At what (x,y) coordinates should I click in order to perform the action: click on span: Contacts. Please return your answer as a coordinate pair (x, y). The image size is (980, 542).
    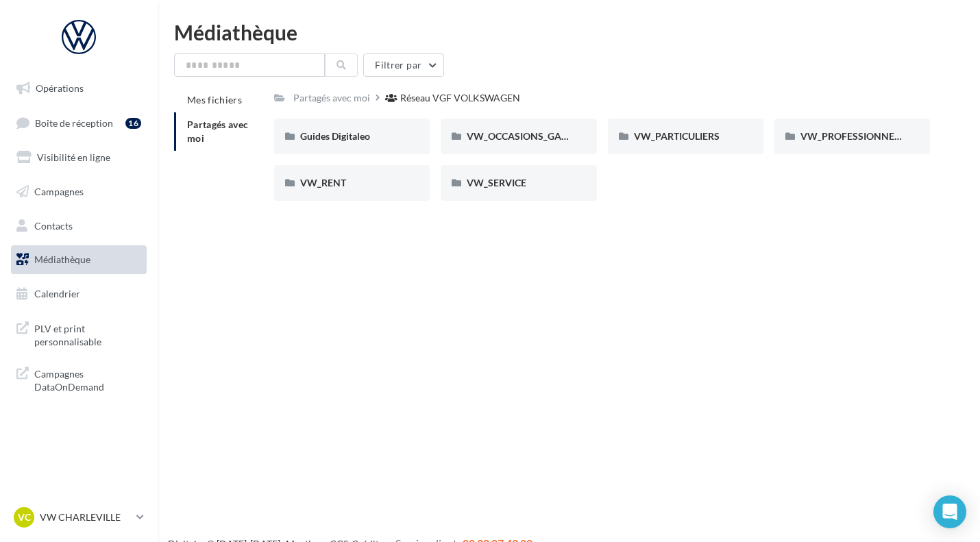
    Looking at the image, I should click on (53, 224).